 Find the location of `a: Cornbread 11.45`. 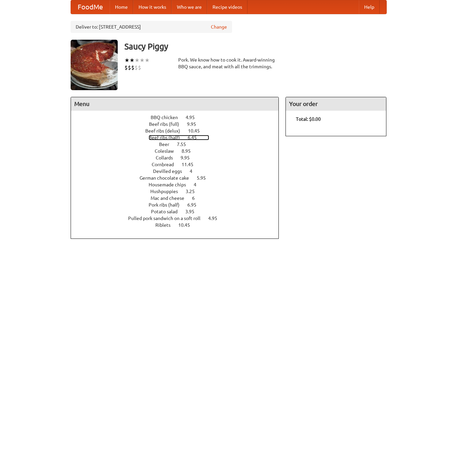

a: Cornbread 11.45 is located at coordinates (178, 164).